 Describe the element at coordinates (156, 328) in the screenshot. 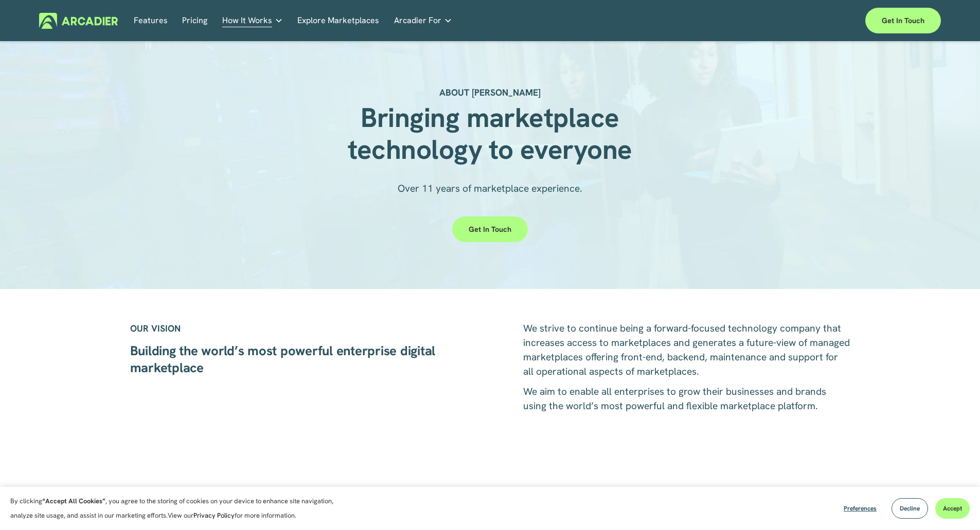

I see `strong: OUR VISION` at that location.